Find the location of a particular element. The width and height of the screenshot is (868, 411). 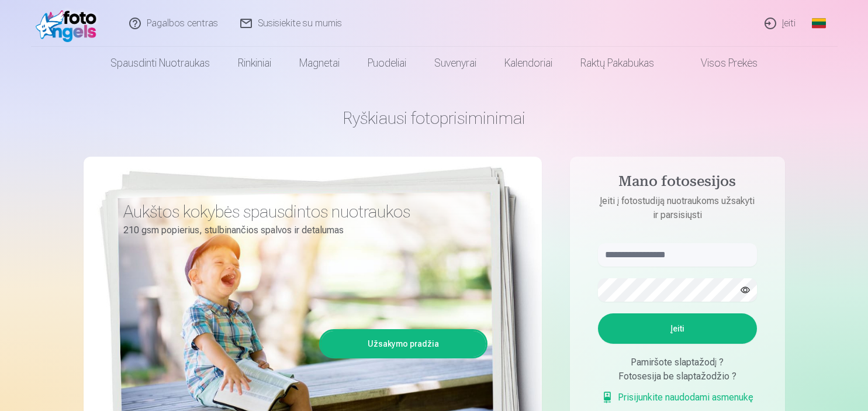

div: Pamiršote slaptažodį ? is located at coordinates (677, 362).